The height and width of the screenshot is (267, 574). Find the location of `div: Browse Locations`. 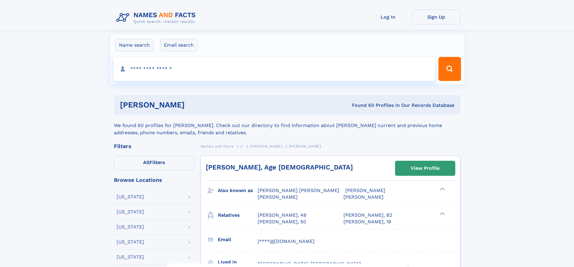

div: Browse Locations is located at coordinates (154, 180).